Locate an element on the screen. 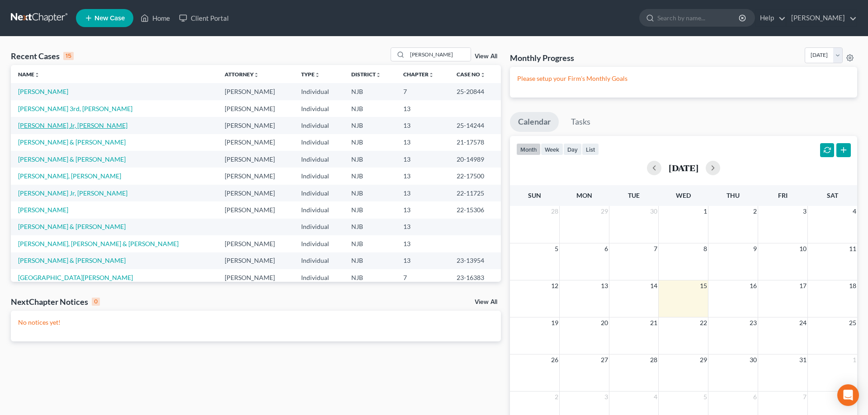 This screenshot has width=868, height=415. span: Wed is located at coordinates (683, 195).